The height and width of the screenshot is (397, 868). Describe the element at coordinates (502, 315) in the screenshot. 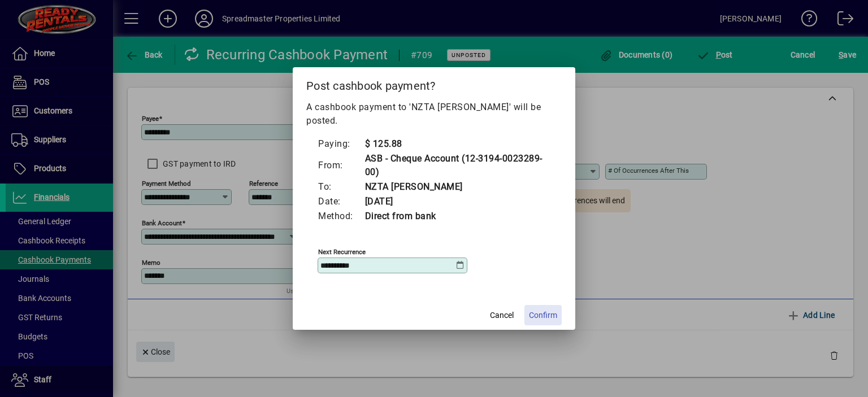

I see `span: Cancel` at that location.